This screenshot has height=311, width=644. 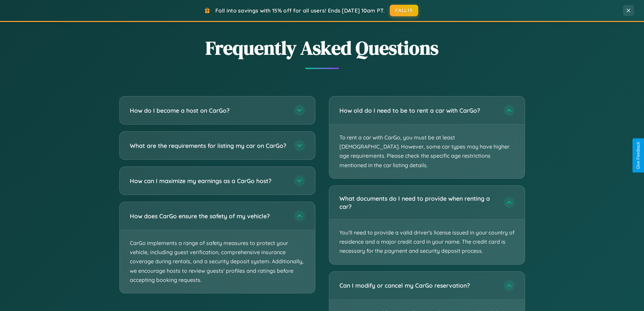 I want to click on h3: How old do I need to be to rent a car with CarGo?, so click(x=418, y=110).